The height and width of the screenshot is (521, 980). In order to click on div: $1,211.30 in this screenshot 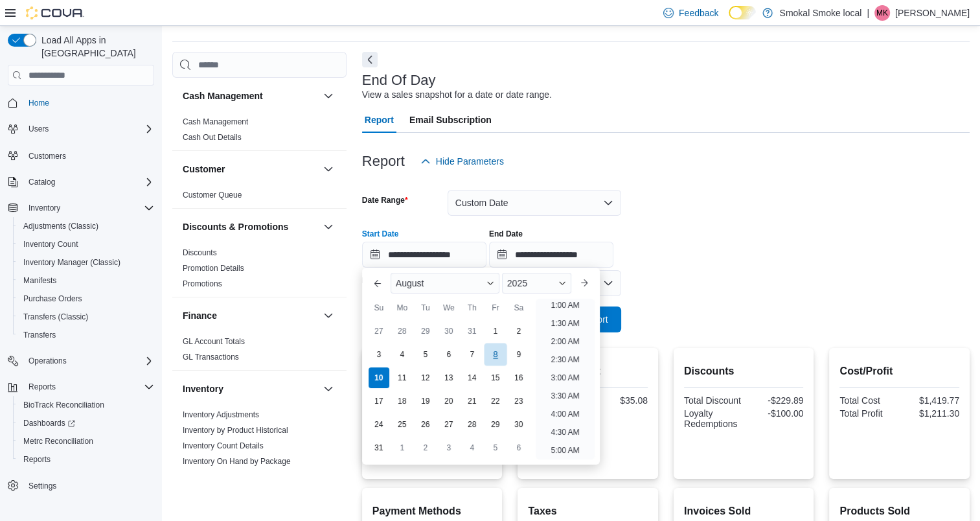, I will do `click(931, 414)`.